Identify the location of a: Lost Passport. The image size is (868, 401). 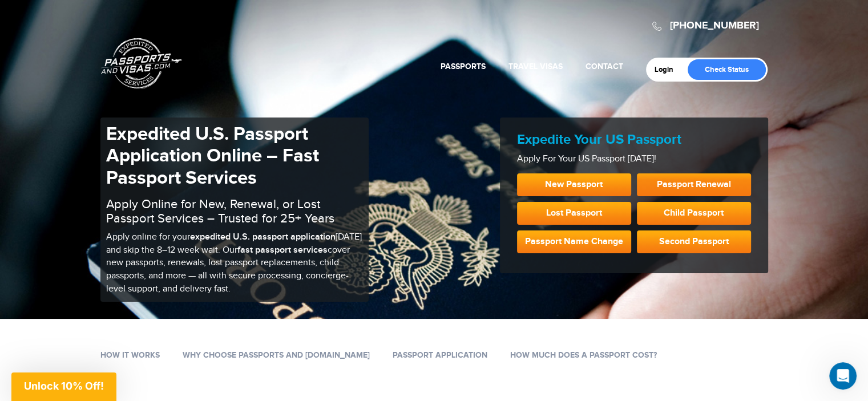
(574, 214).